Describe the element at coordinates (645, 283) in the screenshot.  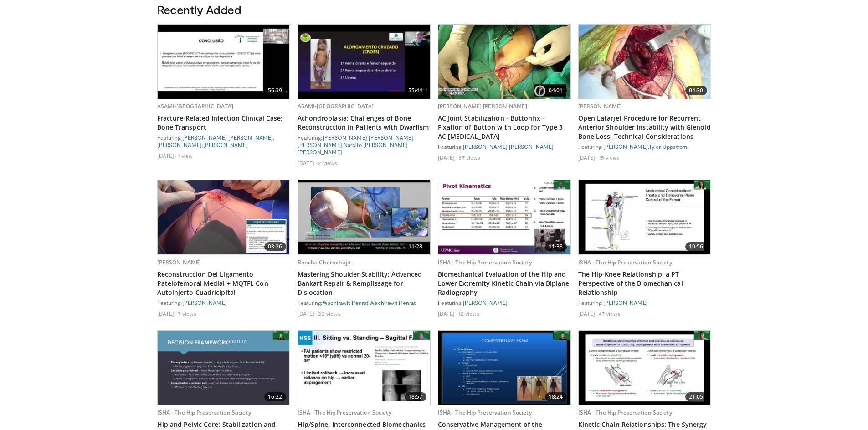
I see `a: The Hip-Knee Relationship: a PT Perspective of the Biomechanical Relationship` at that location.